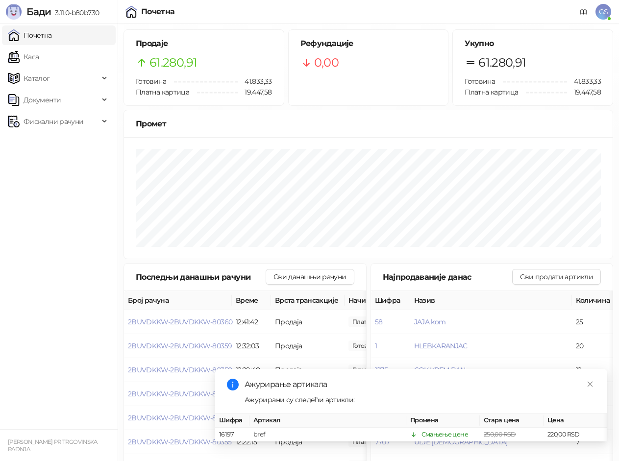  What do you see at coordinates (179, 394) in the screenshot?
I see `button: 2BUVDKKW-2BUVDKKW-80357` at bounding box center [179, 394].